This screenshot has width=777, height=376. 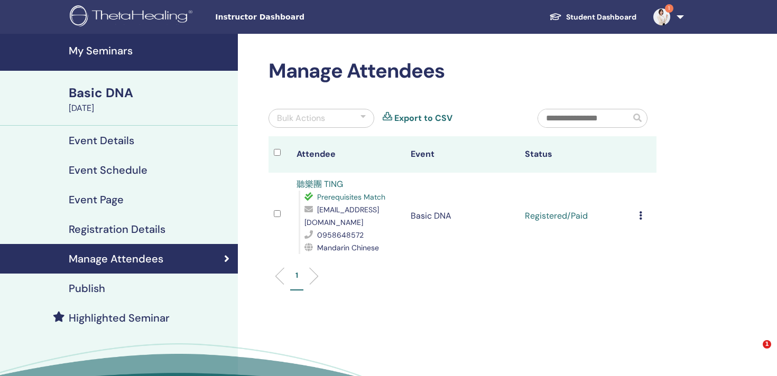 What do you see at coordinates (301, 118) in the screenshot?
I see `div: Bulk Actions` at bounding box center [301, 118].